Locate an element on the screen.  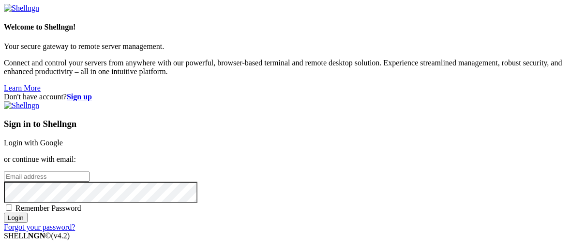
input: Email address is located at coordinates (46, 176).